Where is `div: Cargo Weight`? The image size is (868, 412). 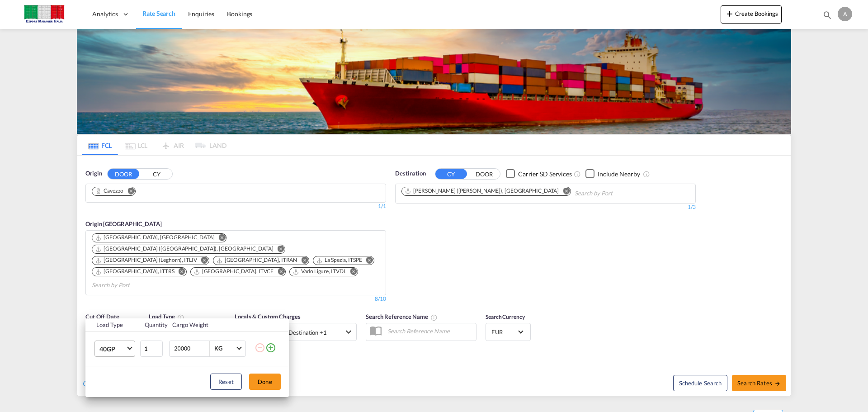
div: Cargo Weight is located at coordinates (210, 325).